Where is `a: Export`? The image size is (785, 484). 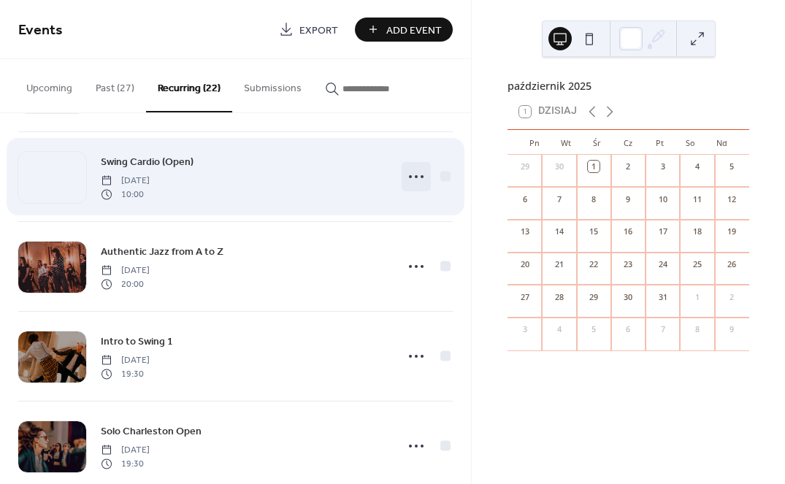 a: Export is located at coordinates (308, 29).